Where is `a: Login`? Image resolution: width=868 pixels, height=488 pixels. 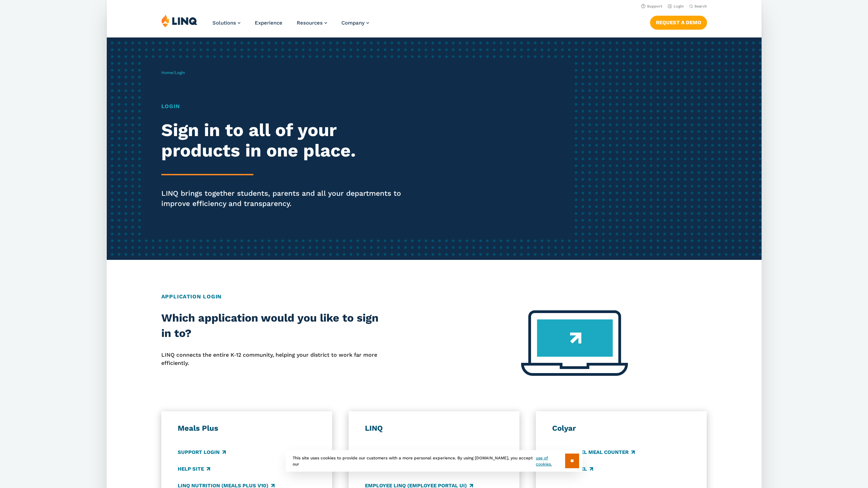
a: Login is located at coordinates (675, 6).